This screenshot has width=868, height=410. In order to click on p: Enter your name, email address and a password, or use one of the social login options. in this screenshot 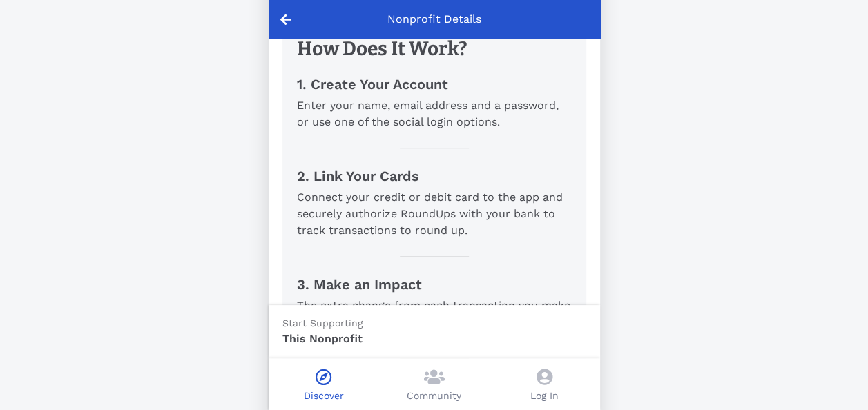, I will do `click(434, 114)`.